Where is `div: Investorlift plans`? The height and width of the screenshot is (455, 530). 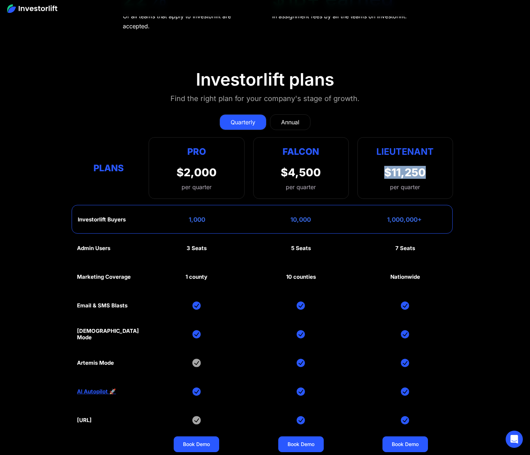
div: Investorlift plans is located at coordinates (265, 80).